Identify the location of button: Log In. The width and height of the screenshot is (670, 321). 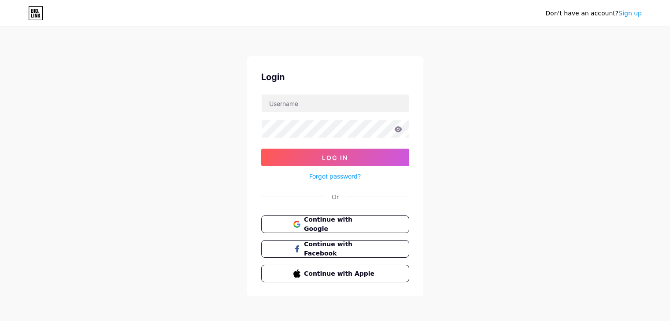
(335, 158).